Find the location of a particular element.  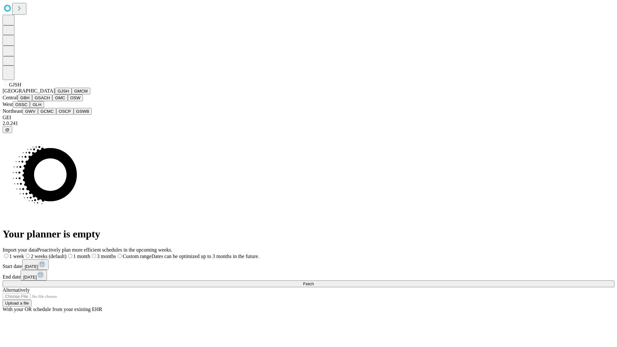

span: 1 month is located at coordinates (82, 256).